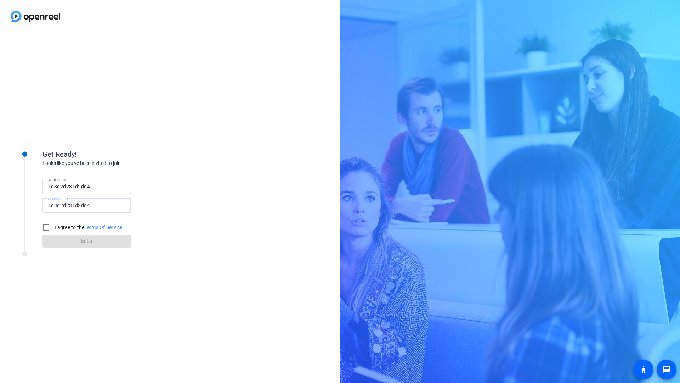 This screenshot has height=383, width=680. Describe the element at coordinates (57, 180) in the screenshot. I see `mat-label: Your name` at that location.